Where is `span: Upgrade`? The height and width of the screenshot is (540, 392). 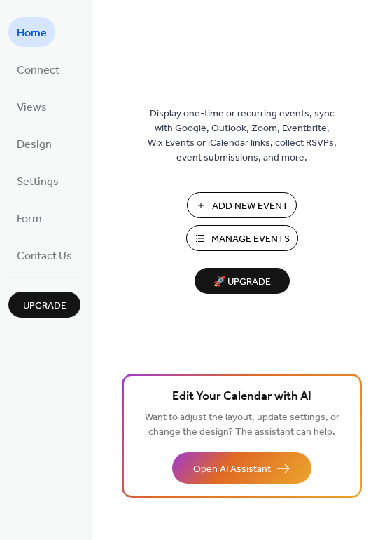 span: Upgrade is located at coordinates (45, 306).